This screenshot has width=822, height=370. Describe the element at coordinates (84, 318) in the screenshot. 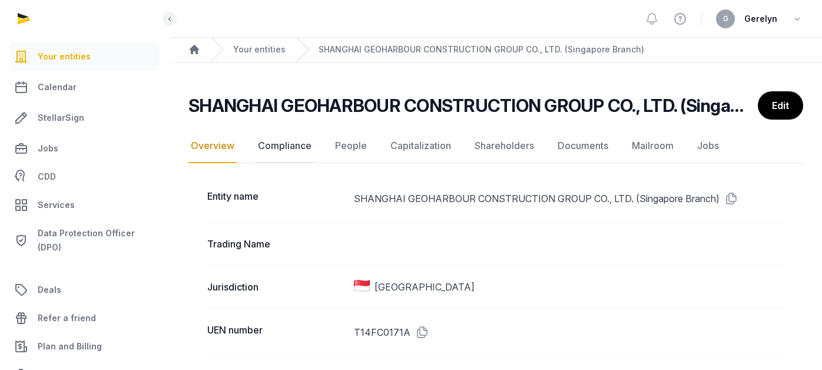

I see `a: Refer a friend` at that location.